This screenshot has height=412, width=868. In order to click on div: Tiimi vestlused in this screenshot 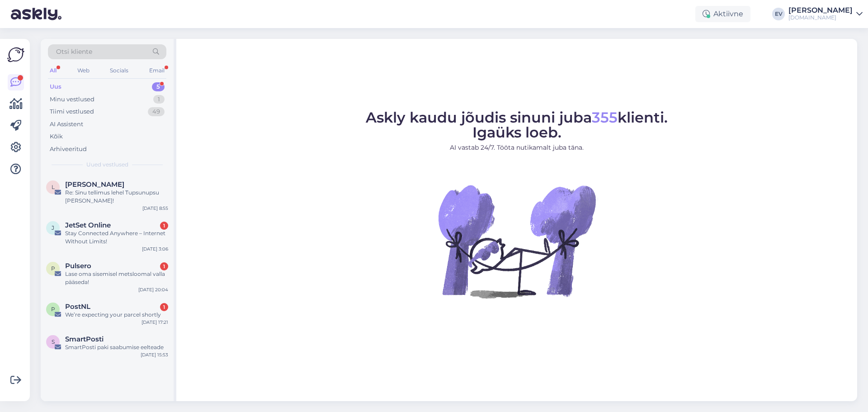, I will do `click(72, 112)`.